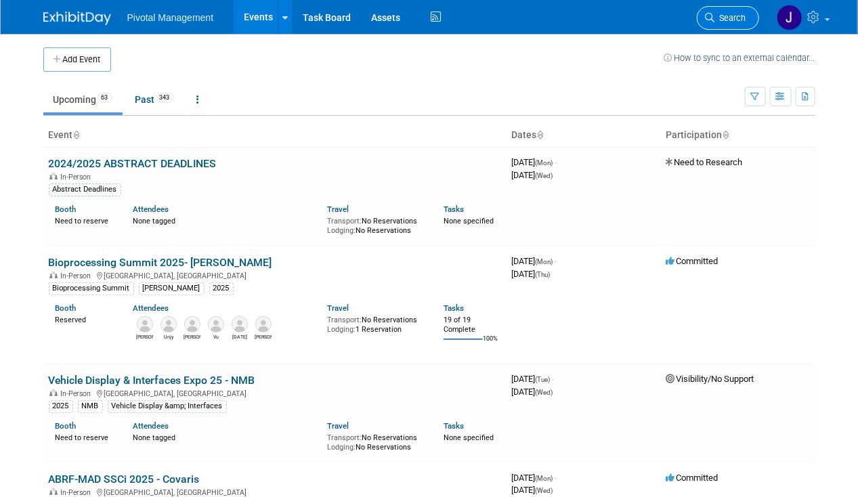 The height and width of the screenshot is (497, 858). I want to click on div: Abstract Deadlines, so click(85, 190).